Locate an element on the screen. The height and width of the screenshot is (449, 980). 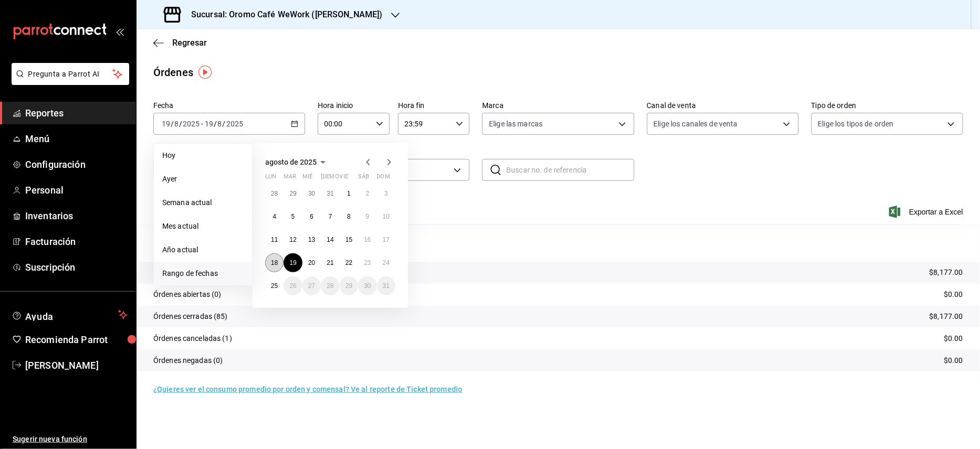
button: 20 de agosto de 2025 is located at coordinates (311, 263).